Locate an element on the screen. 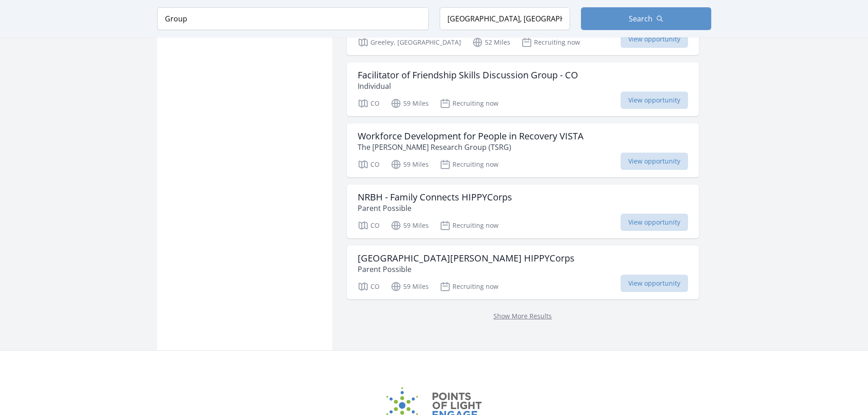 The width and height of the screenshot is (868, 415). a: Show More Results is located at coordinates (523, 316).